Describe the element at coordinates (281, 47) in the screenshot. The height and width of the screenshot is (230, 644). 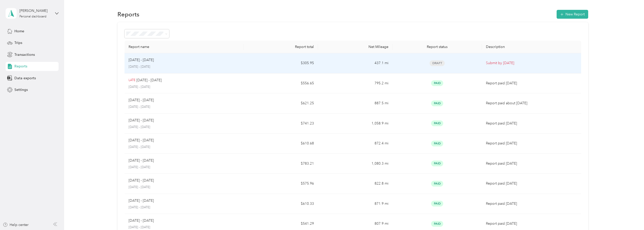
I see `th: Report total` at that location.